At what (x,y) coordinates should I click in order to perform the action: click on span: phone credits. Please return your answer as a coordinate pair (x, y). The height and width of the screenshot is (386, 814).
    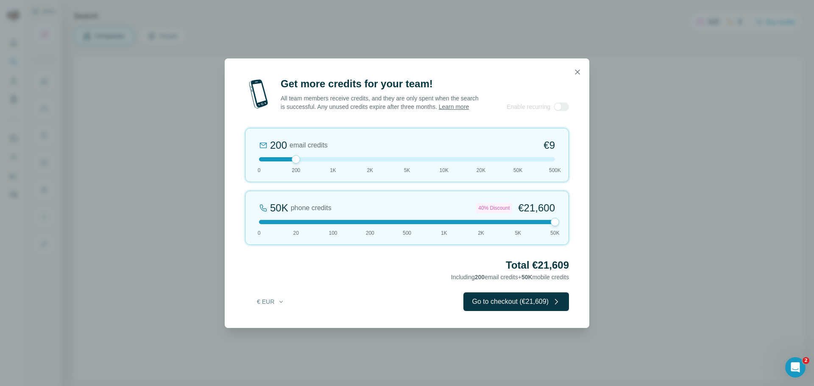
    Looking at the image, I should click on (311, 208).